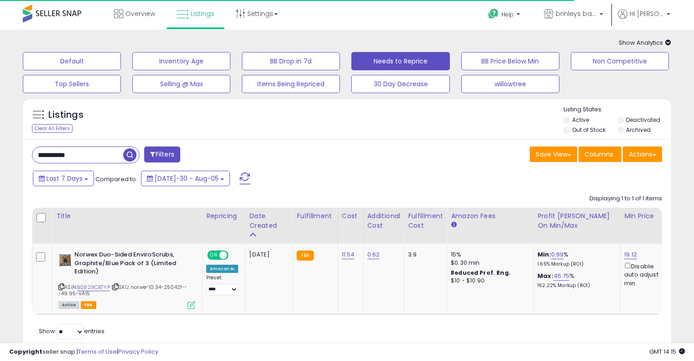 The image size is (694, 361). Describe the element at coordinates (64, 178) in the screenshot. I see `span: Last 7 Days` at that location.